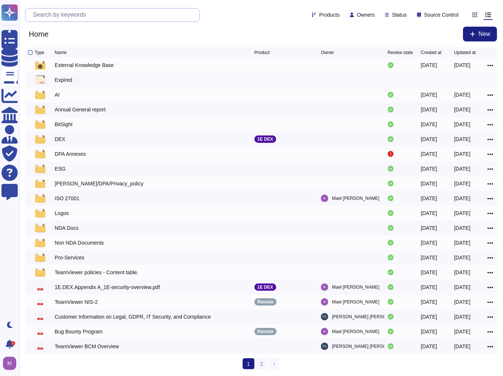 This screenshot has height=376, width=503. I want to click on div: DEX, so click(60, 139).